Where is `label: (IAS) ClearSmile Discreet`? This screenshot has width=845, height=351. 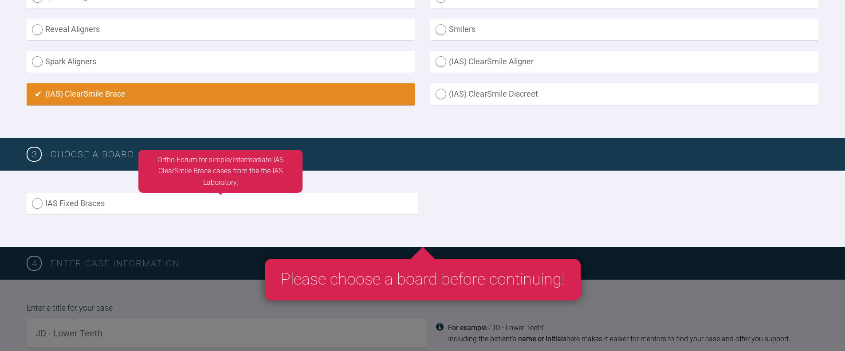
label: (IAS) ClearSmile Discreet is located at coordinates (624, 94).